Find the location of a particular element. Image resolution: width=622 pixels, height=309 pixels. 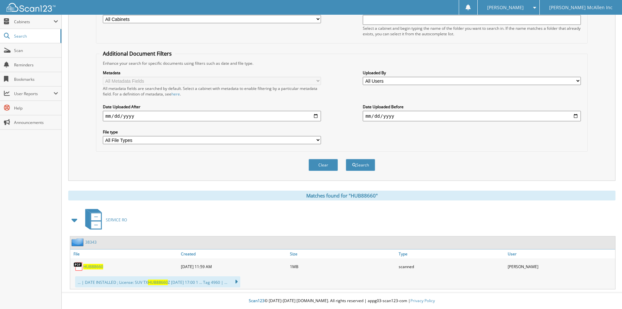

a: SERVICE RO is located at coordinates (104, 220).